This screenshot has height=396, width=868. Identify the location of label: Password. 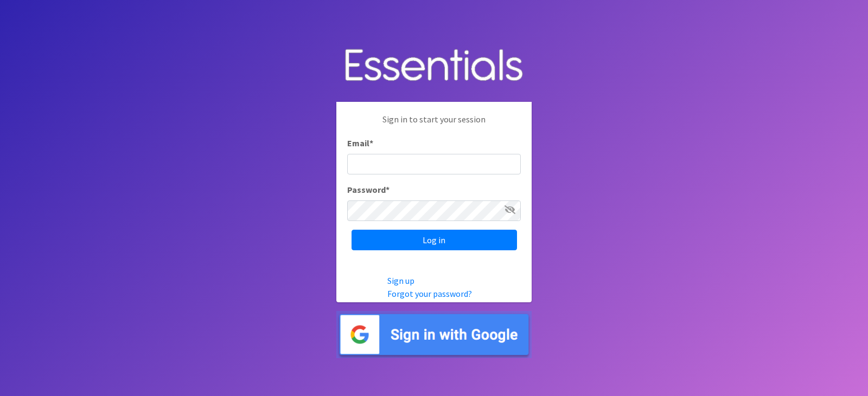
(368, 190).